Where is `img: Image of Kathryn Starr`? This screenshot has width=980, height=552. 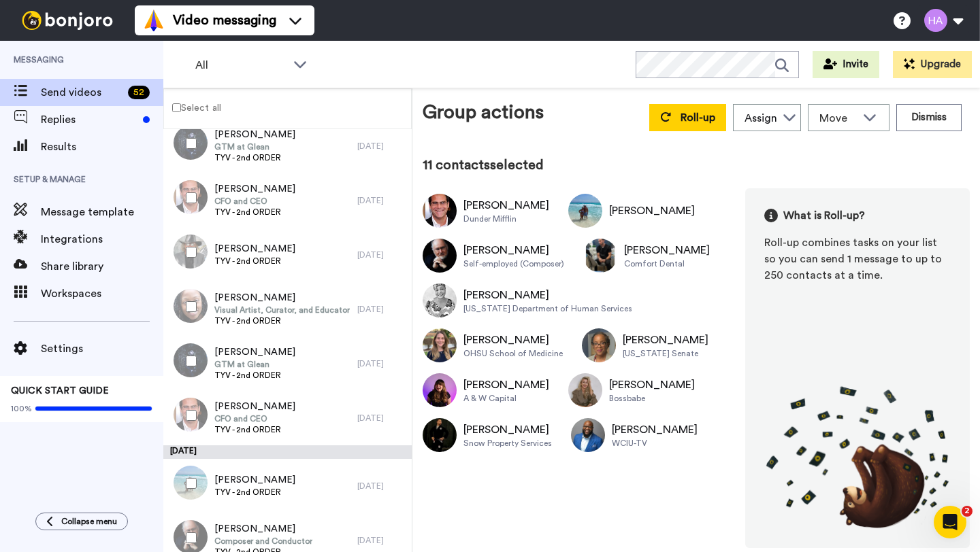
img: Image of Kathryn Starr is located at coordinates (439, 345).